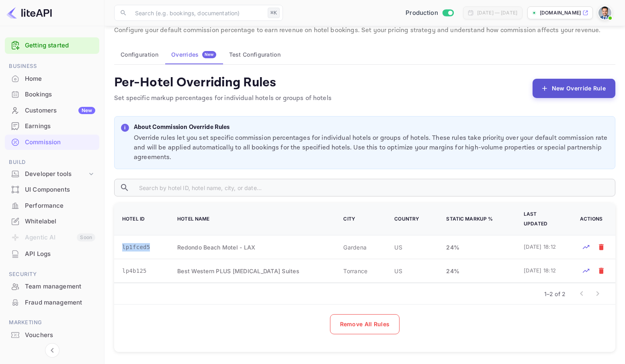  I want to click on span: New, so click(209, 54).